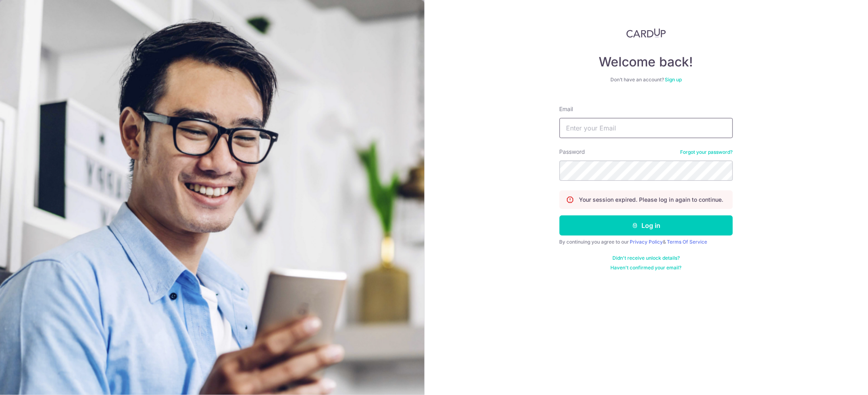 Image resolution: width=868 pixels, height=395 pixels. I want to click on h4: Welcome back!, so click(646, 62).